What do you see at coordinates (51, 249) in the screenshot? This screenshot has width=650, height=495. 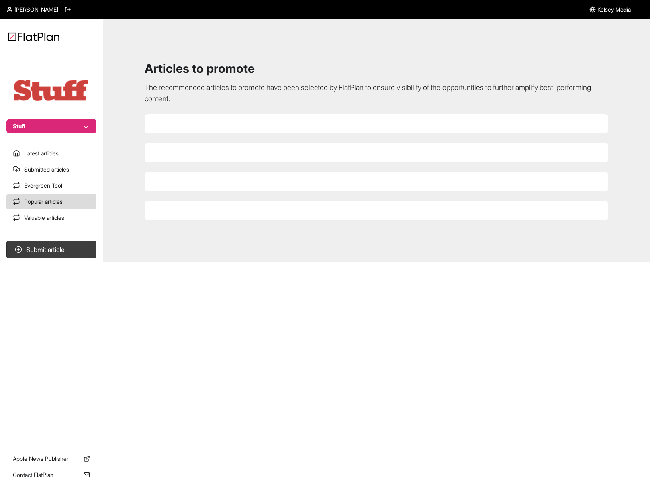 I see `button: Submit article` at bounding box center [51, 249].